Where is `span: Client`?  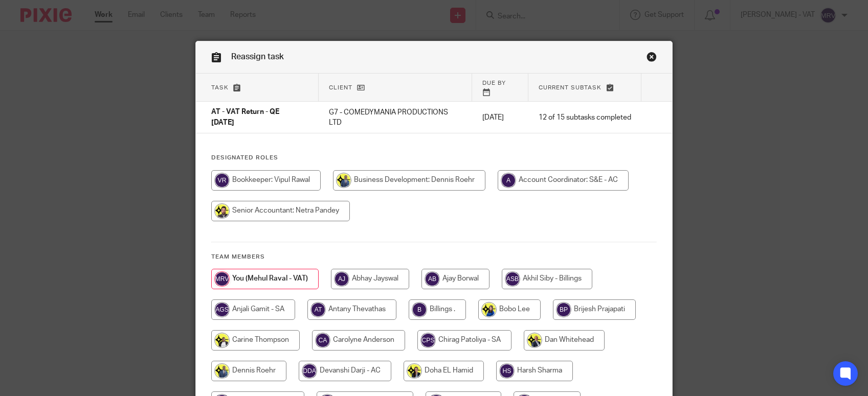 span: Client is located at coordinates (341, 87).